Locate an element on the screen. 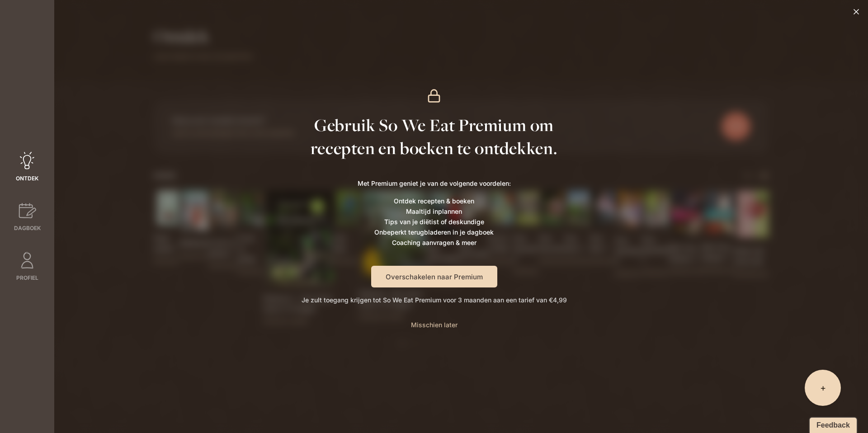 Image resolution: width=868 pixels, height=433 pixels. li: Tips van je diëtist of deskundige is located at coordinates (434, 222).